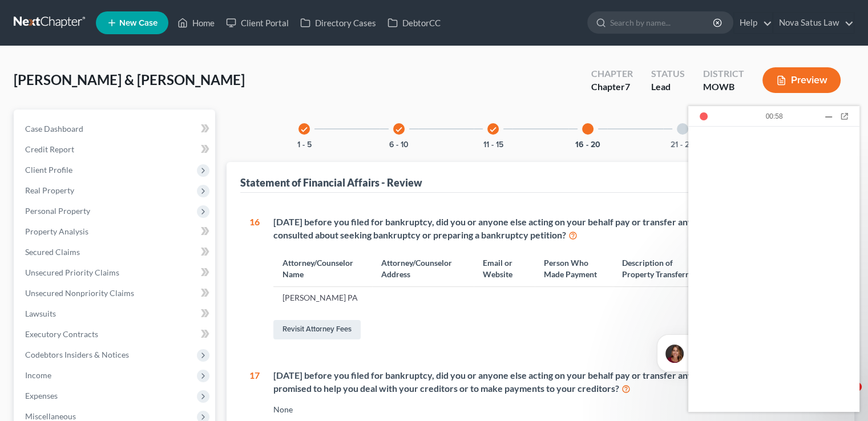 The image size is (868, 421). What do you see at coordinates (661, 23) in the screenshot?
I see `input: Search by name...` at bounding box center [661, 23].